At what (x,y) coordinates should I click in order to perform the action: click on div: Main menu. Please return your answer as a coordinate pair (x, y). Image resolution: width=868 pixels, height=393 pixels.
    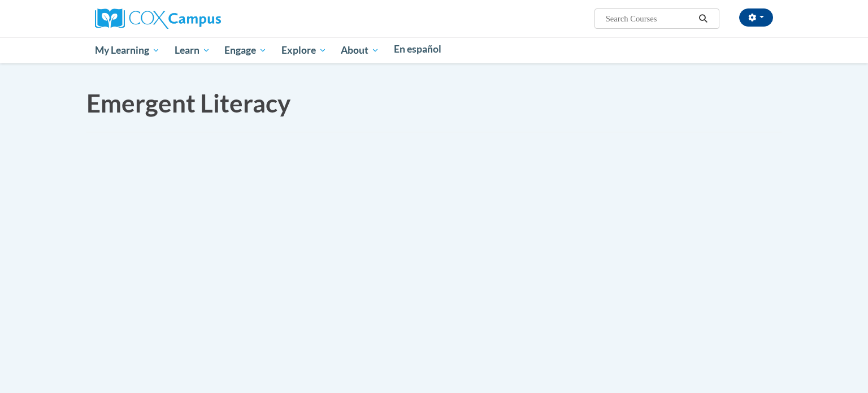
    Looking at the image, I should click on (434, 50).